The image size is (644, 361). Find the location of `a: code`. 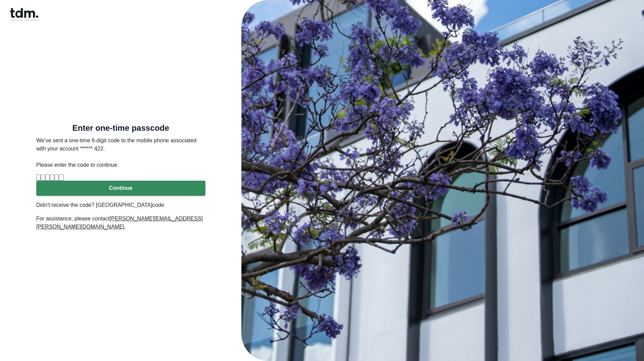

a: code is located at coordinates (158, 205).